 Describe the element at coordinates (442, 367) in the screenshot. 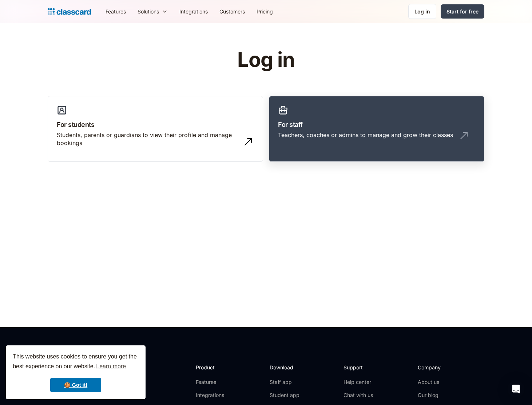

I see `h2: Company` at that location.